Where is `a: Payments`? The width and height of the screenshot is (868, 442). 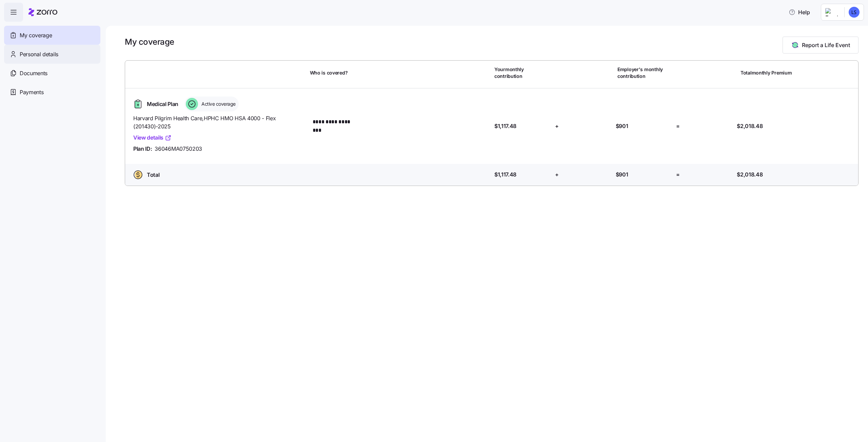
a: Payments is located at coordinates (52, 92).